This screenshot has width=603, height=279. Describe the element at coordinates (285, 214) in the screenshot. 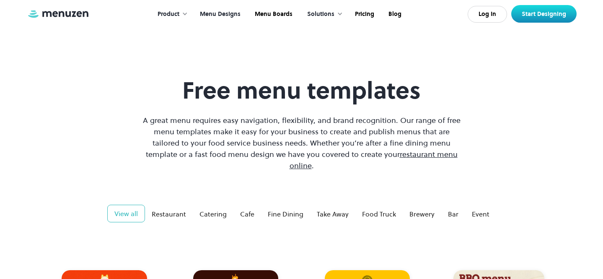

I see `div: Fine Dining` at that location.